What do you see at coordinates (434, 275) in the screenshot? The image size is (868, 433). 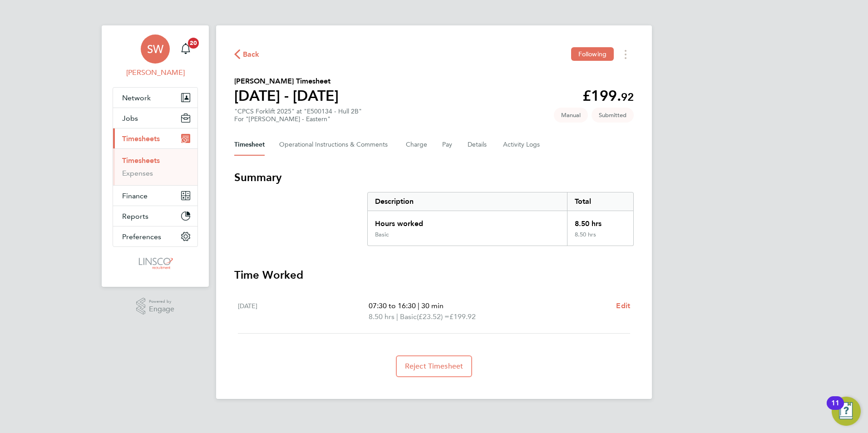 I see `h3: Time Worked` at bounding box center [434, 275].